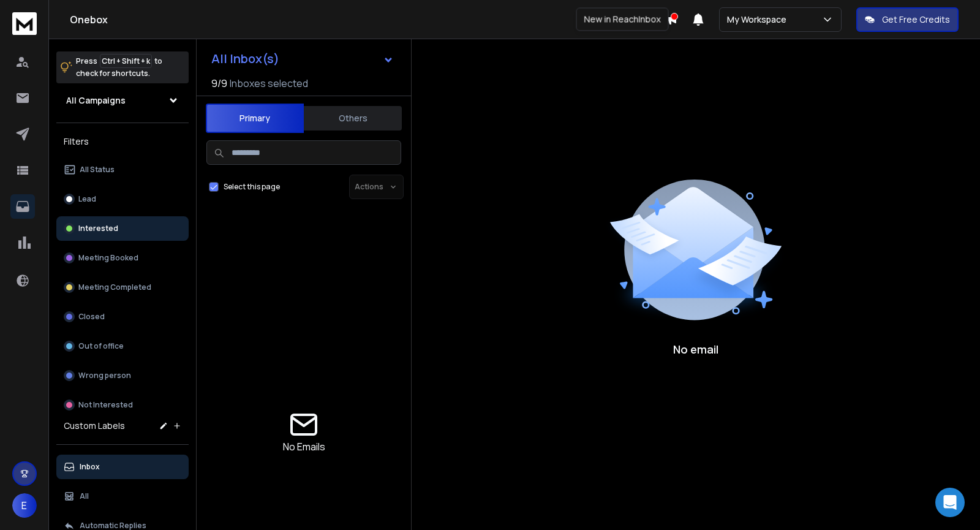 This screenshot has width=980, height=530. I want to click on button: All Status, so click(123, 169).